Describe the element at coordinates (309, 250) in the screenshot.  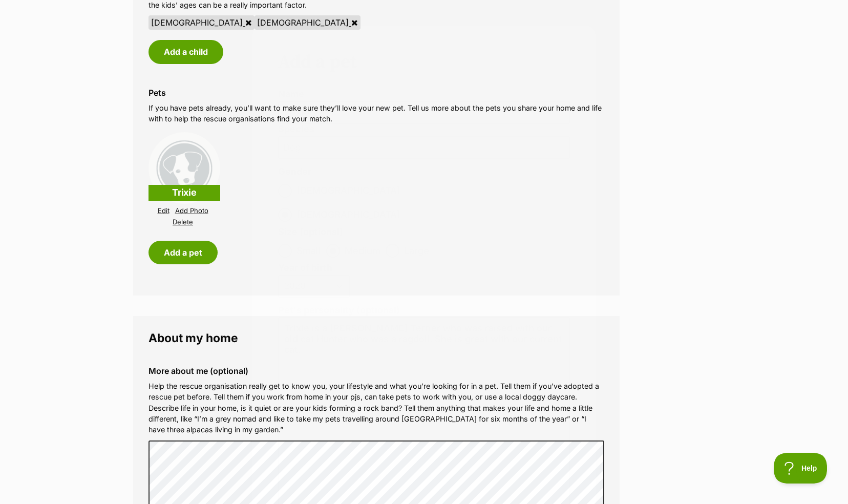
I see `span: Small` at that location.